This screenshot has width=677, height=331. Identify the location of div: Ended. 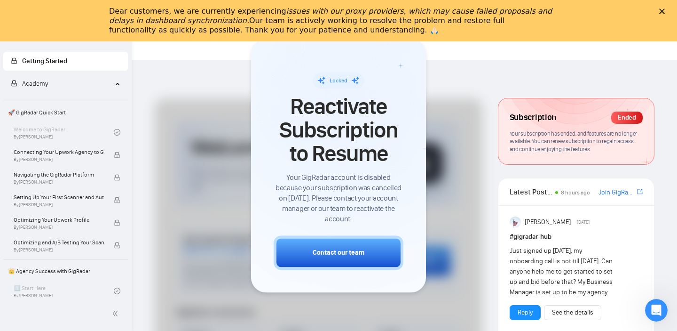
(627, 118).